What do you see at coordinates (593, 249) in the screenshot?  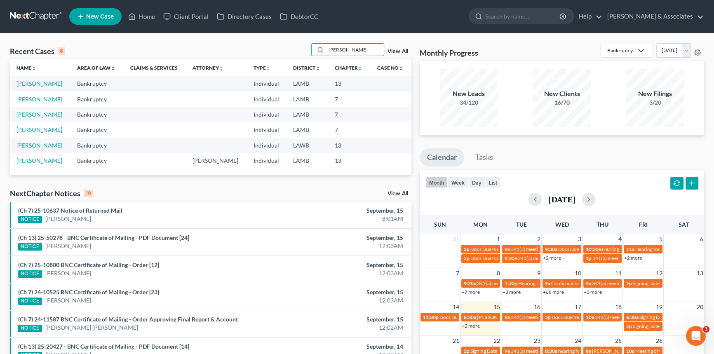 I see `span: 10:30a` at bounding box center [593, 249].